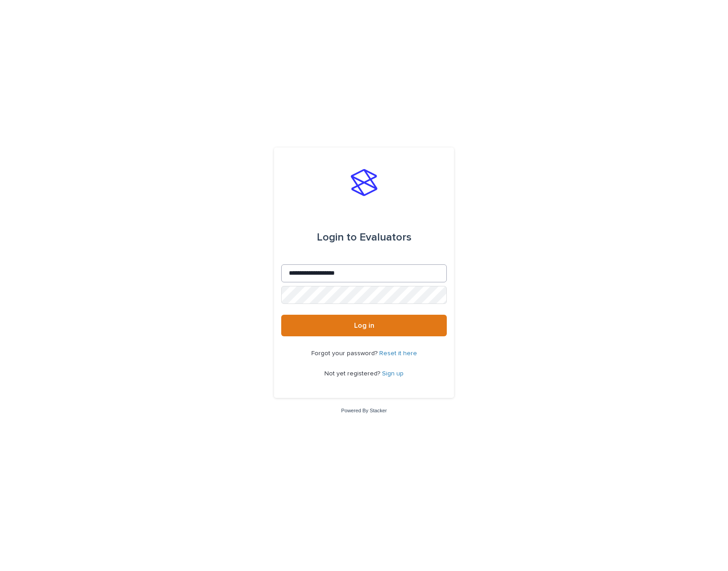  Describe the element at coordinates (345, 354) in the screenshot. I see `span: Forgot your password?` at that location.